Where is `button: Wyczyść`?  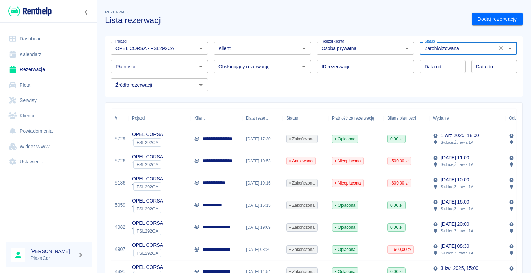
button: Wyczyść is located at coordinates (501, 48).